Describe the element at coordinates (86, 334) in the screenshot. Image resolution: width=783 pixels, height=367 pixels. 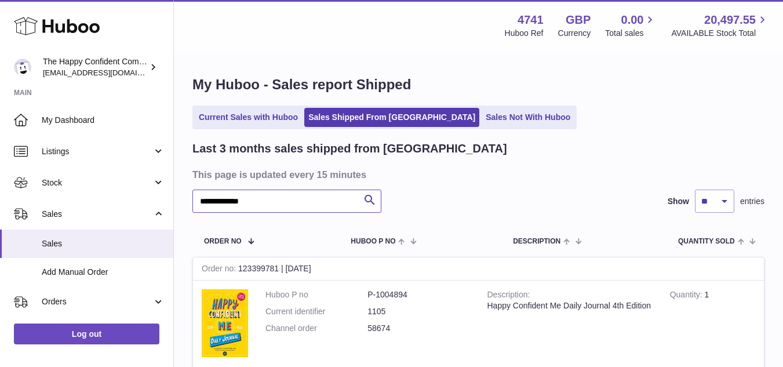
I see `a: Log out` at that location.